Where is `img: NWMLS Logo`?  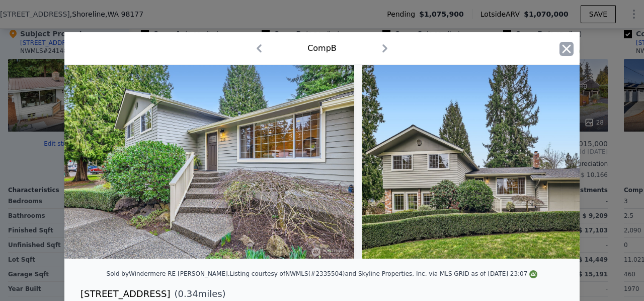
img: NWMLS Logo is located at coordinates (533, 274).